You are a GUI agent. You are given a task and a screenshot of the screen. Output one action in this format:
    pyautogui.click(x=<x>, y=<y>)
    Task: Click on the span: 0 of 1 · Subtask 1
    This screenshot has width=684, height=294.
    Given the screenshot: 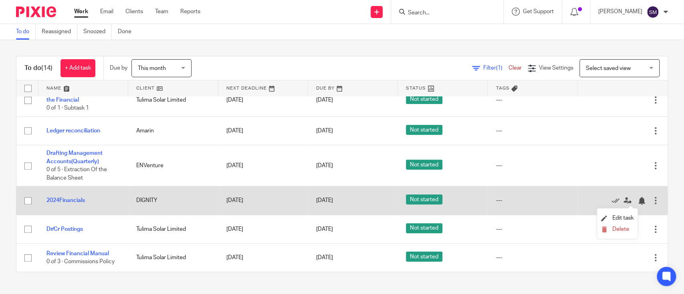 What is the action you would take?
    pyautogui.click(x=68, y=109)
    